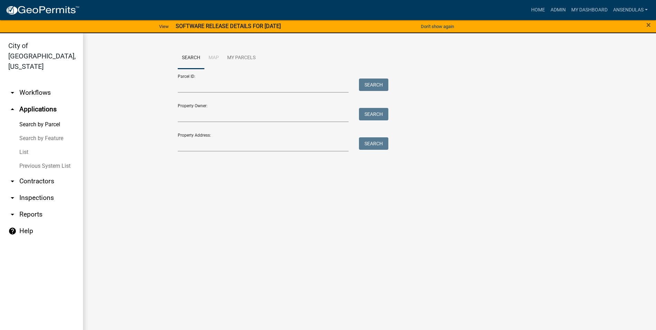  What do you see at coordinates (558, 10) in the screenshot?
I see `a: Admin` at bounding box center [558, 10].